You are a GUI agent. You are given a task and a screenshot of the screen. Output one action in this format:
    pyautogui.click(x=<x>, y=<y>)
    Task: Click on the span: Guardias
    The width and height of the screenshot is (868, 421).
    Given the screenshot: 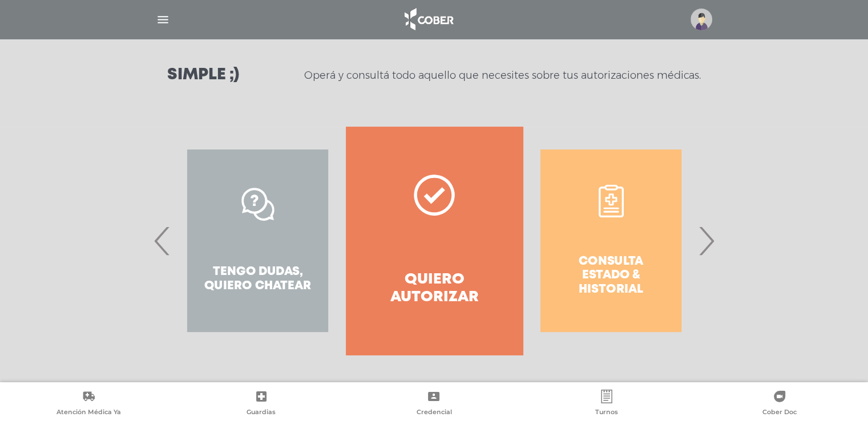 What is the action you would take?
    pyautogui.click(x=260, y=413)
    